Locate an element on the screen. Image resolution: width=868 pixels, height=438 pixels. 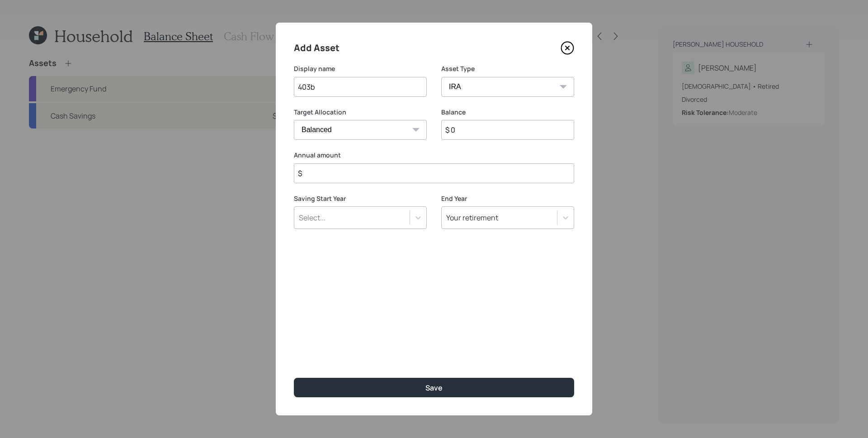
label: Balance is located at coordinates (507, 112).